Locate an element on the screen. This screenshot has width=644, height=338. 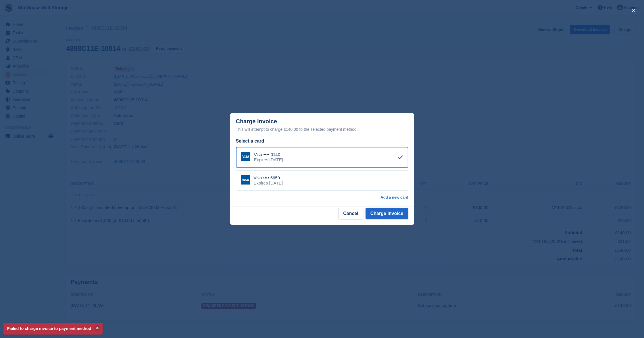
button: Cancel is located at coordinates (350, 213).